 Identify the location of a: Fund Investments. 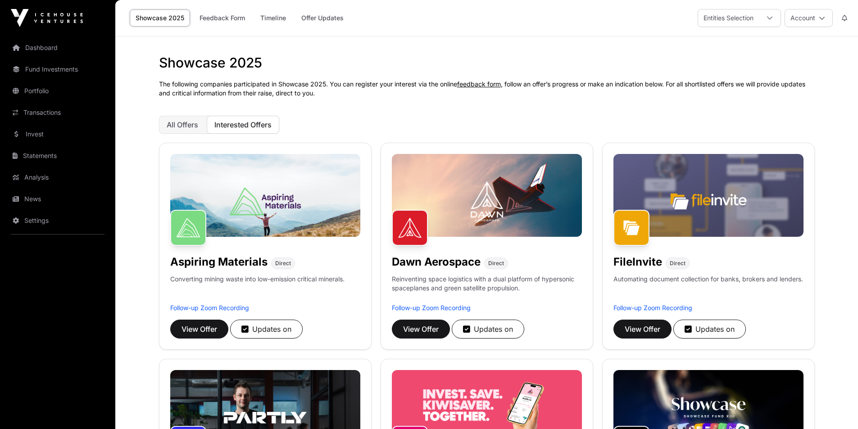
(58, 69).